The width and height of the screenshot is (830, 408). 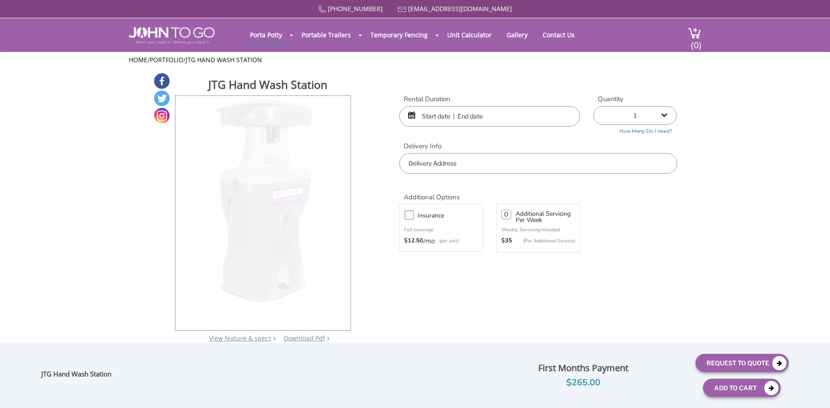 What do you see at coordinates (441, 241) in the screenshot?
I see `div: /mo` at bounding box center [441, 241].